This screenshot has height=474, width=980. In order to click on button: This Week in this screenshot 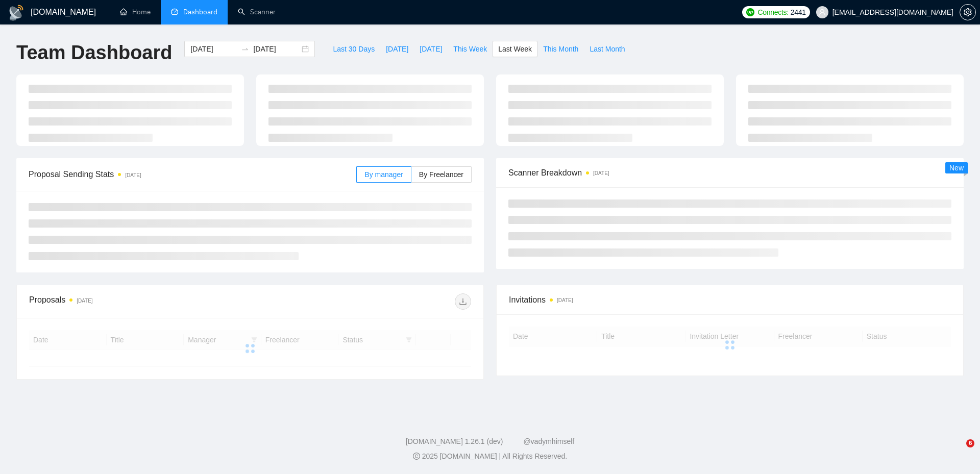, I will do `click(470, 49)`.